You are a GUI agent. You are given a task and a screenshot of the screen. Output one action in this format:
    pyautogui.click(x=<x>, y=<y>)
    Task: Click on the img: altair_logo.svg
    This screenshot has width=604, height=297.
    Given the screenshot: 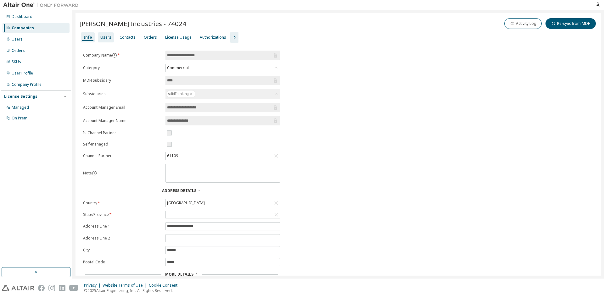 What is the action you would take?
    pyautogui.click(x=18, y=288)
    